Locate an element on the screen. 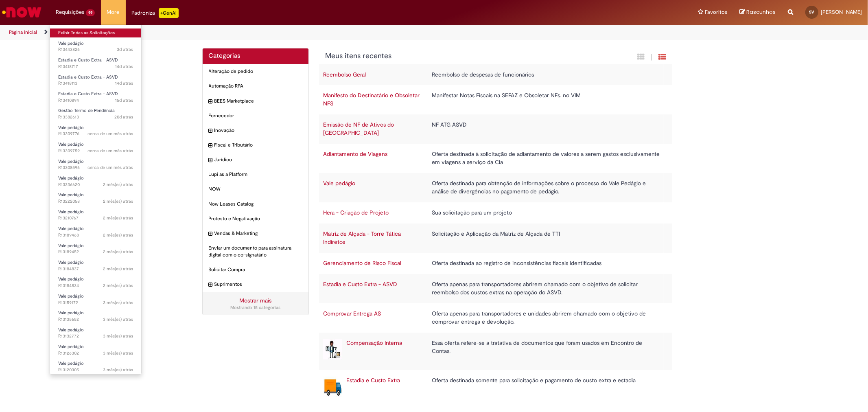 The height and width of the screenshot is (412, 868). a: Aberto R13210767 : Vale pedágio is located at coordinates (96, 215).